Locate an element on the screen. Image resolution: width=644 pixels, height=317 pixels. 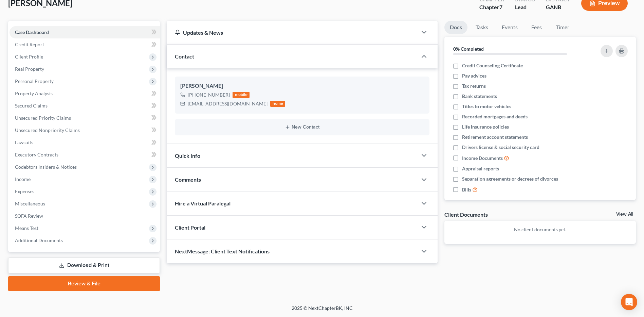
div: mobile is located at coordinates (241, 95).